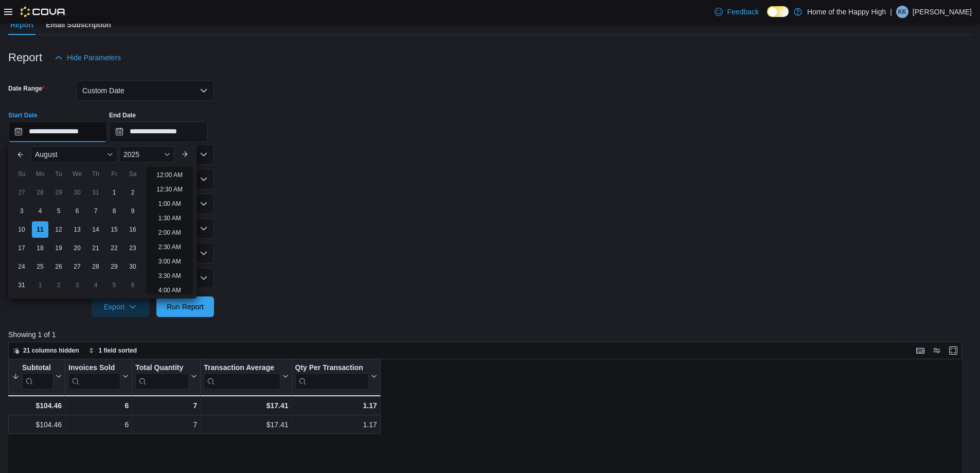 This screenshot has width=980, height=473. I want to click on div: day-6, so click(77, 211).